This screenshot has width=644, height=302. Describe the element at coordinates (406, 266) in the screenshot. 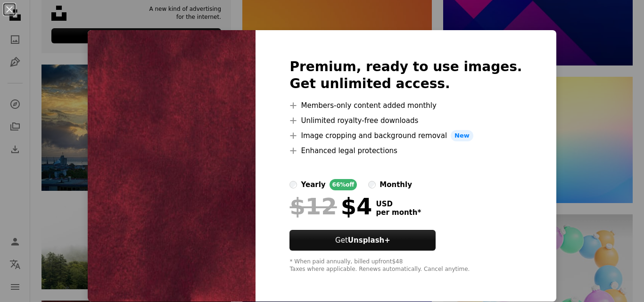

I see `div: * When paid annually, billed upfront $48 Taxes where applicable. Renews automatically. Cancel any...` at that location.